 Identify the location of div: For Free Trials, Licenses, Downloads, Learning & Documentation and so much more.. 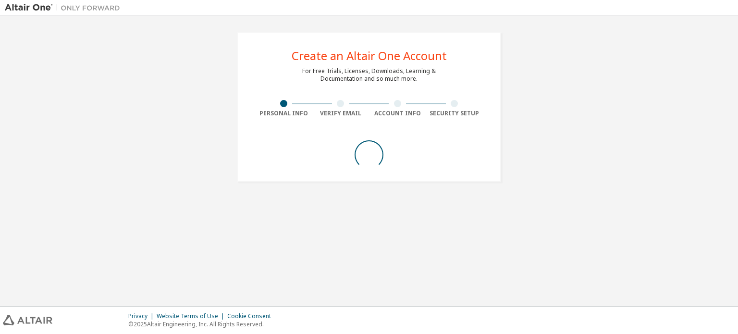
(369, 75).